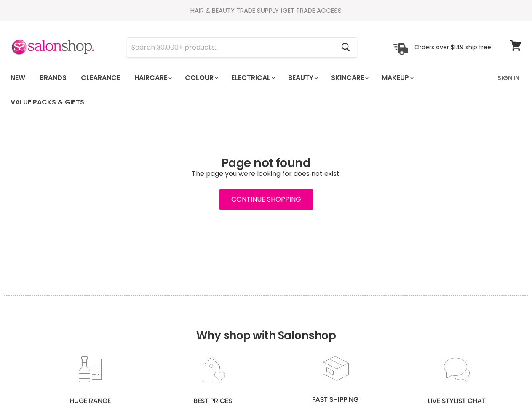 The height and width of the screenshot is (404, 532). I want to click on input: Search, so click(231, 47).